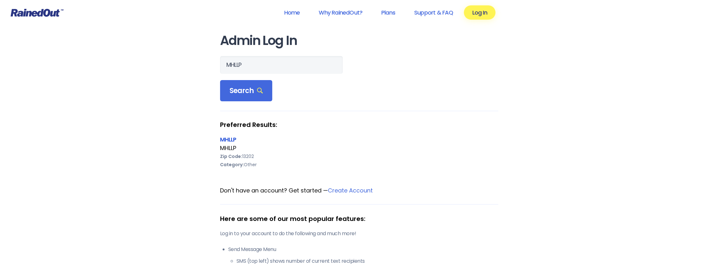  Describe the element at coordinates (434, 12) in the screenshot. I see `a: Support & FAQ` at that location.